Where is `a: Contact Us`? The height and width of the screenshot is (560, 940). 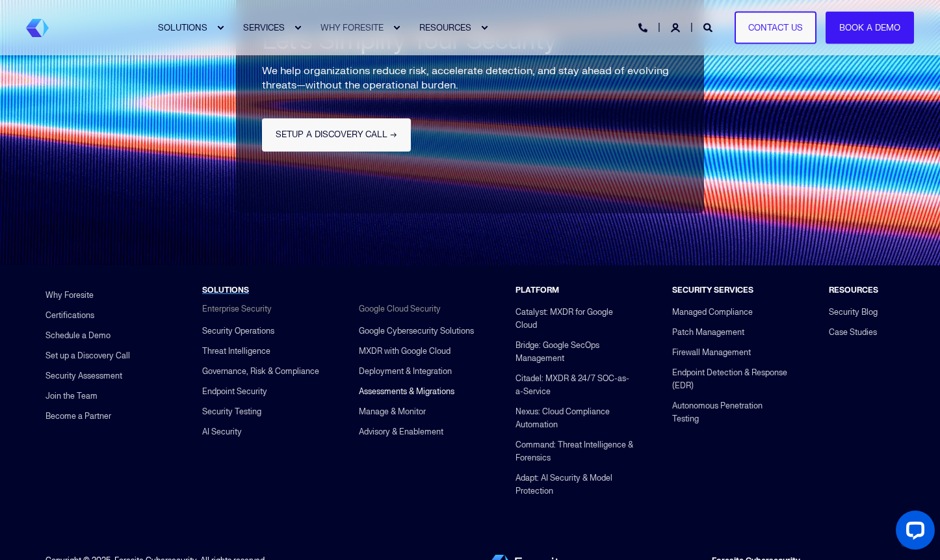
a: Contact Us is located at coordinates (776, 27).